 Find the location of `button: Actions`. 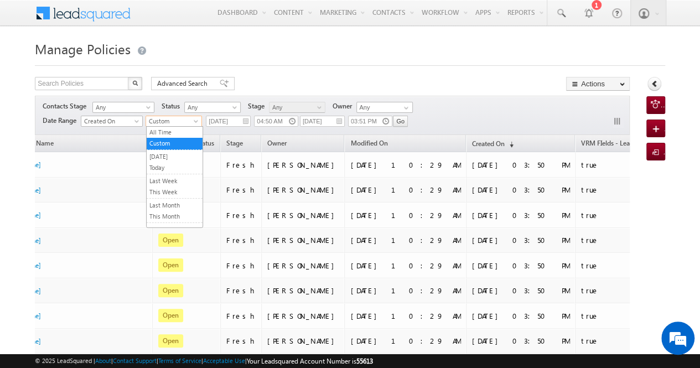

button: Actions is located at coordinates (597, 84).